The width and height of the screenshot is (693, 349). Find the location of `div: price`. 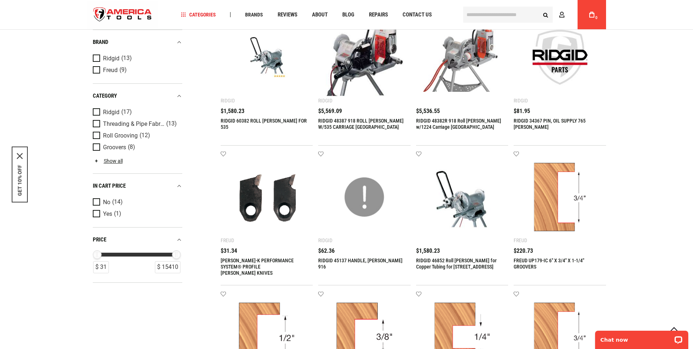

div: price is located at coordinates (137, 239).